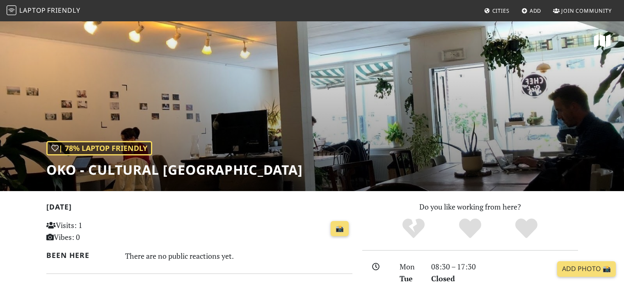 The image size is (624, 285). I want to click on div: Yes, so click(470, 228).